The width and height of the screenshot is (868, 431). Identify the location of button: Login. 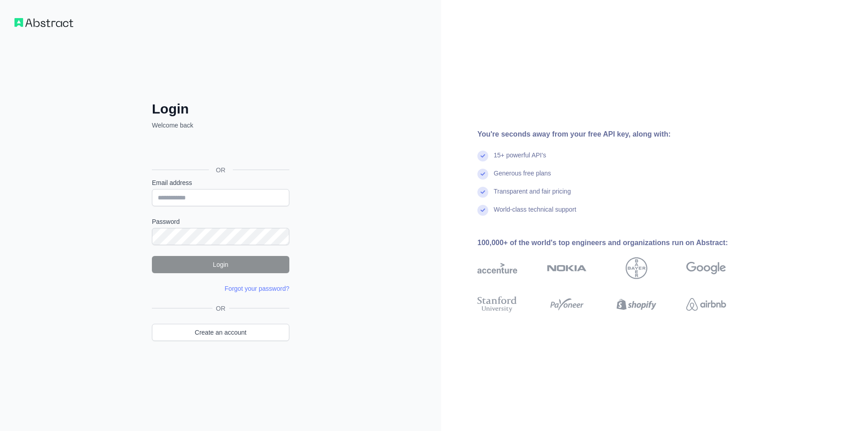
(221, 264).